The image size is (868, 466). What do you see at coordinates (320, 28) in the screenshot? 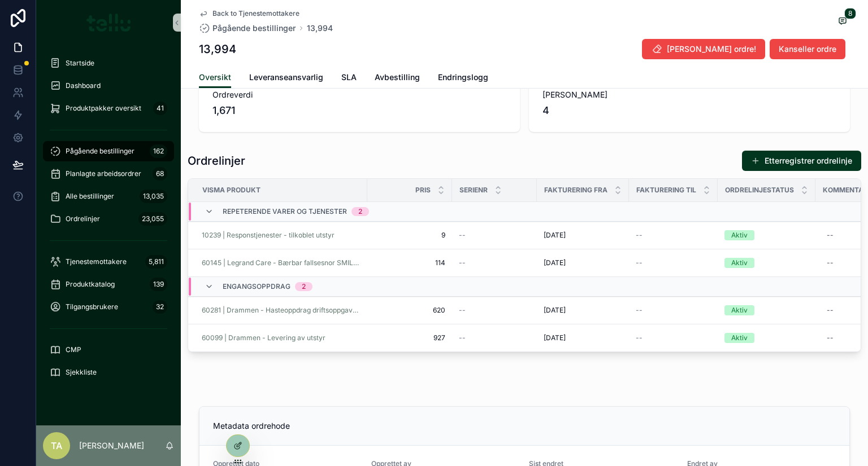
I see `a: 13,994` at bounding box center [320, 28].